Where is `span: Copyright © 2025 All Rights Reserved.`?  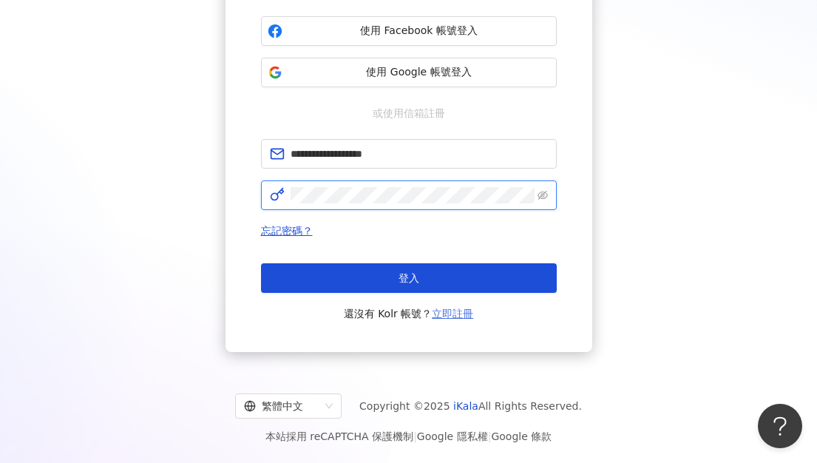 span: Copyright © 2025 All Rights Reserved. is located at coordinates (470, 406).